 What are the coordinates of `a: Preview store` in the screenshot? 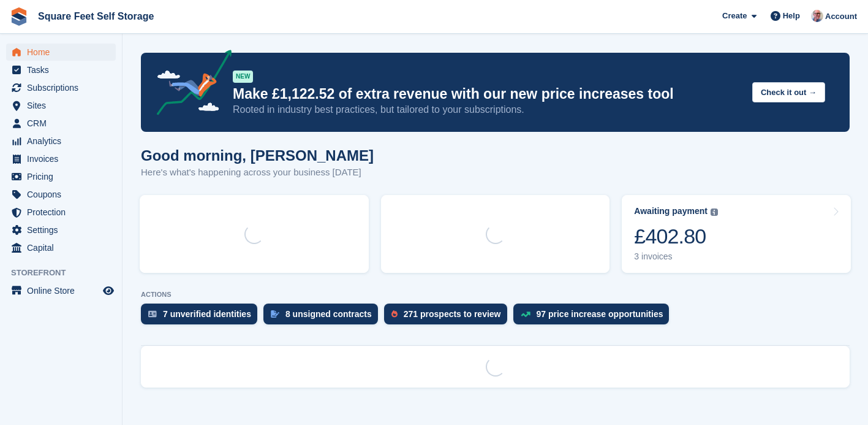 It's located at (109, 291).